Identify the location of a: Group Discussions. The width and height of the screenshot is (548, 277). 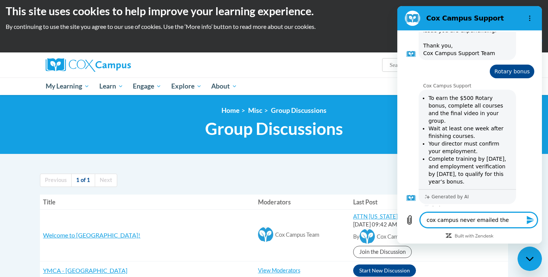
(299, 110).